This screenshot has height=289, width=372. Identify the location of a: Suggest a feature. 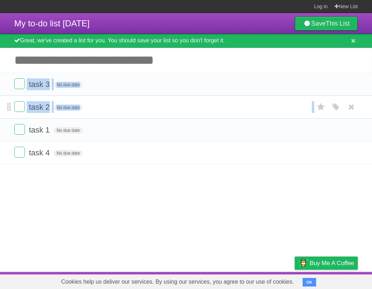
(336, 280).